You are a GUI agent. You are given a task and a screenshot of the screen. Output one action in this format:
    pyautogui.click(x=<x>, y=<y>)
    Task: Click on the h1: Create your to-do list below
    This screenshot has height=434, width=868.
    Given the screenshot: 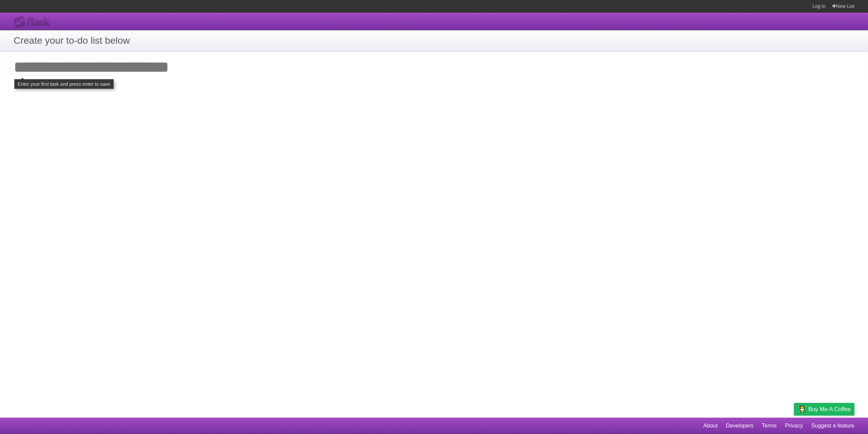 What is the action you would take?
    pyautogui.click(x=434, y=41)
    